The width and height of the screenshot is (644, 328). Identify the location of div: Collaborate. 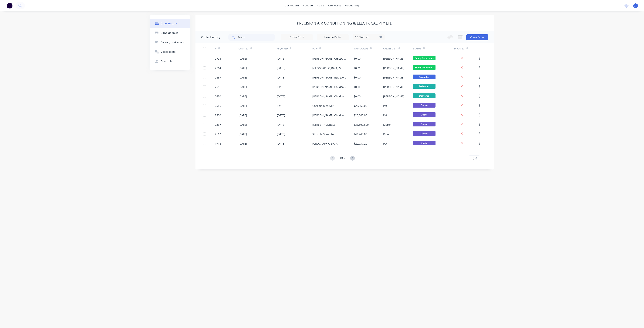
(168, 52).